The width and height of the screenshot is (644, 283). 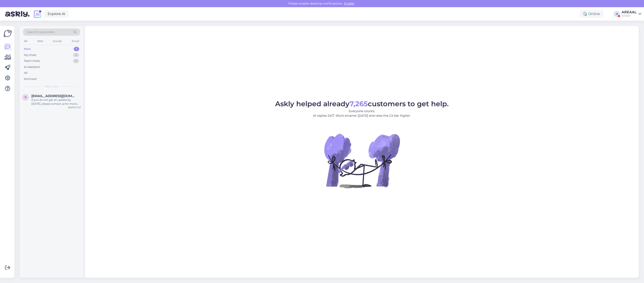 What do you see at coordinates (8, 33) in the screenshot?
I see `img: Askly Logo` at bounding box center [8, 33].